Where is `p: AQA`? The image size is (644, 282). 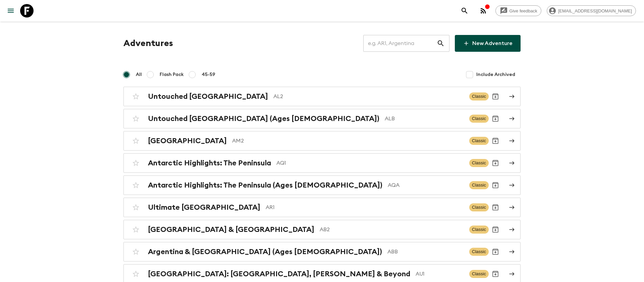 p: AQA is located at coordinates (426, 185).